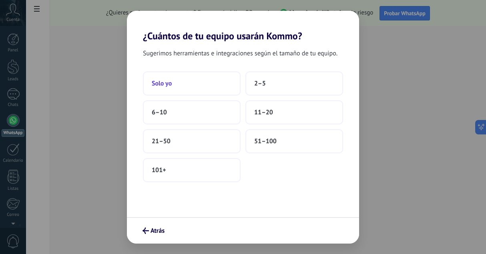 The height and width of the screenshot is (254, 486). Describe the element at coordinates (159, 112) in the screenshot. I see `span: 6–10` at that location.